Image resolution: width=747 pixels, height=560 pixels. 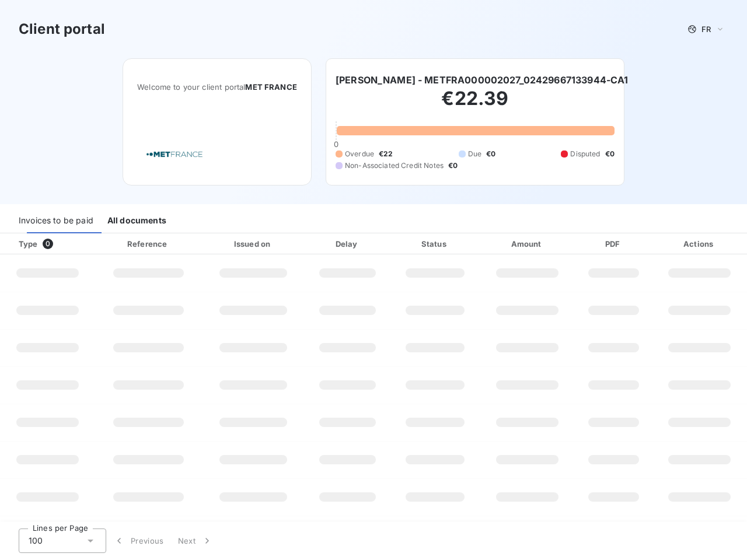 What do you see at coordinates (386, 154) in the screenshot?
I see `span: €22` at bounding box center [386, 154].